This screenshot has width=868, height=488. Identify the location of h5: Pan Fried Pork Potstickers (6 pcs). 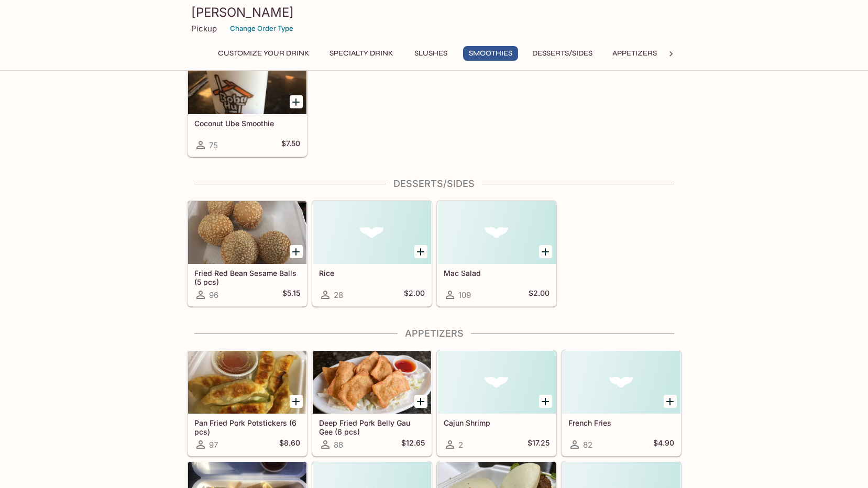
(247, 427).